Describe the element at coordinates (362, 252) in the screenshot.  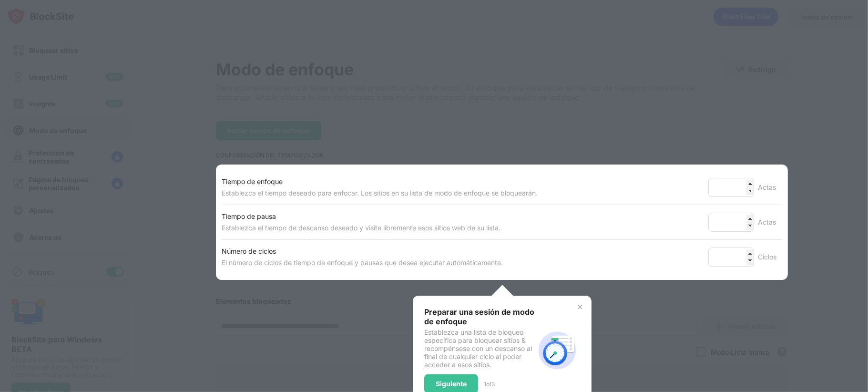
I see `div: Número de ciclos` at that location.